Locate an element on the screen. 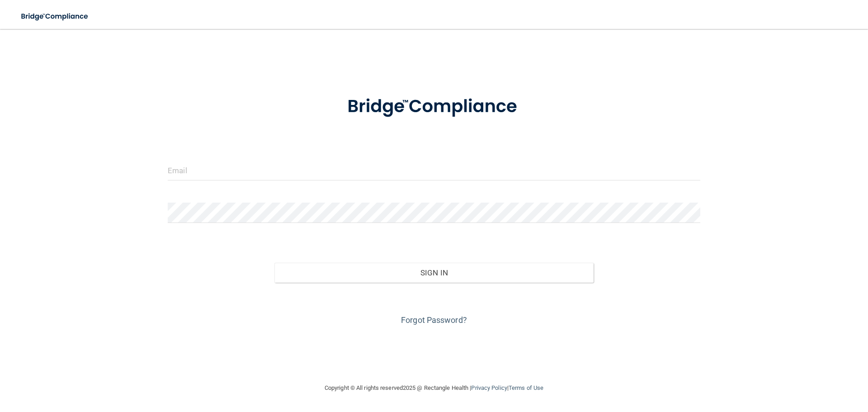 The width and height of the screenshot is (868, 412). div: Copyright © All rights reserved 2025 @ Rectangle Health | | is located at coordinates (434, 388).